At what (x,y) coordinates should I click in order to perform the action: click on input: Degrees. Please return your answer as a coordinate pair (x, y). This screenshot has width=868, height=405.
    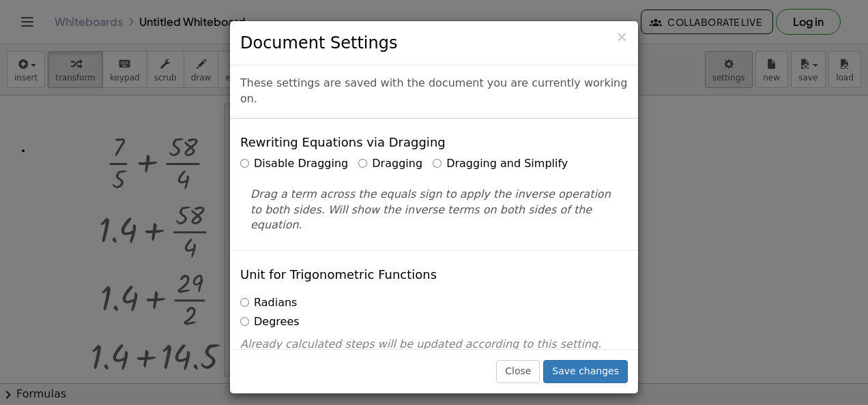
    Looking at the image, I should click on (244, 321).